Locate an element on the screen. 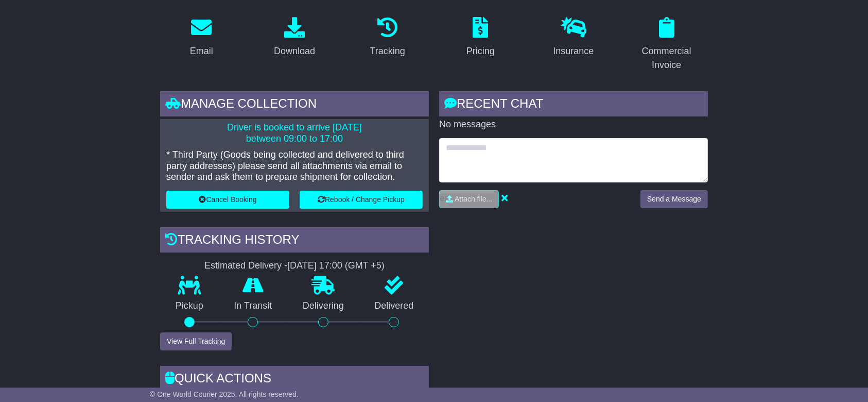 This screenshot has height=402, width=868. button: Rebook / Change Pickup is located at coordinates (361, 199).